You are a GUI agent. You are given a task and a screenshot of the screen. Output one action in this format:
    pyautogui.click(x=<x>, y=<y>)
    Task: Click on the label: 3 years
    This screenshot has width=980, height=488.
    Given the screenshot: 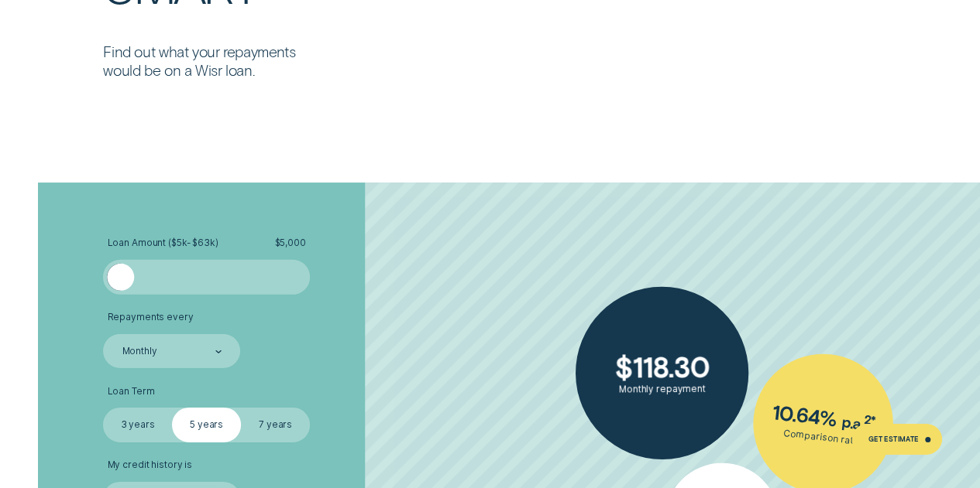 What is the action you would take?
    pyautogui.click(x=137, y=425)
    